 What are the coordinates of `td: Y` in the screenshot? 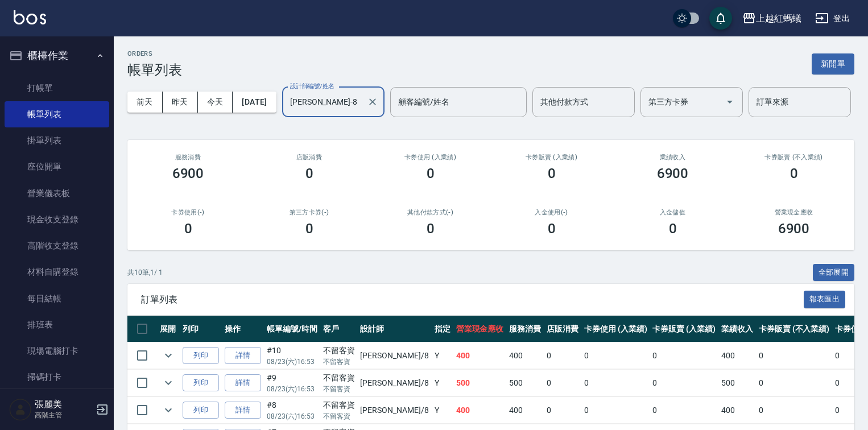 It's located at (442, 410).